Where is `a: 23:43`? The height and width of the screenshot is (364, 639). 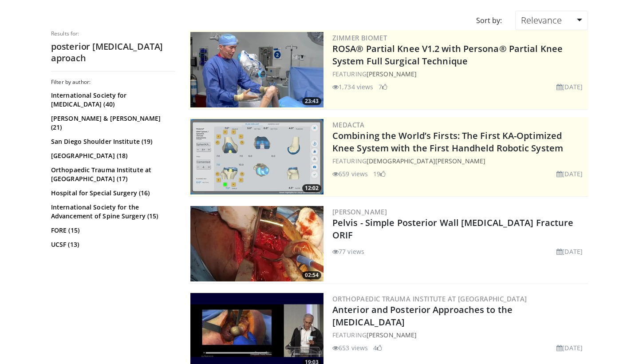
a: 23:43 is located at coordinates (257, 70).